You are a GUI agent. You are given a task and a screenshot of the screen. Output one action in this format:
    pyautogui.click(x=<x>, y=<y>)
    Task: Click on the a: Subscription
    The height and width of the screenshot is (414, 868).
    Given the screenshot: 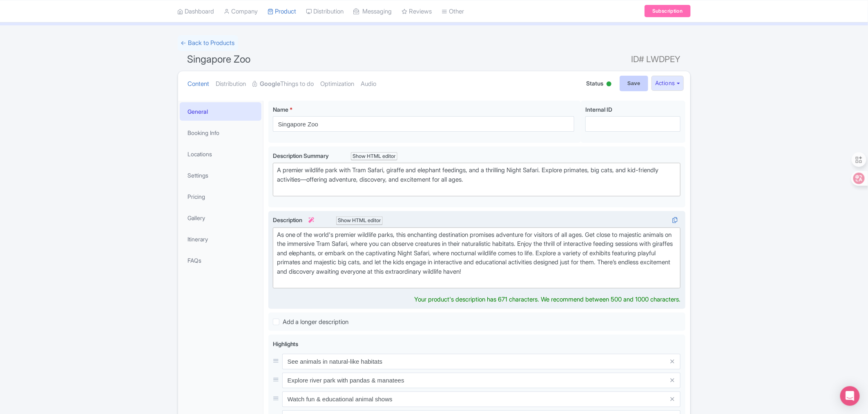 What is the action you would take?
    pyautogui.click(x=668, y=11)
    